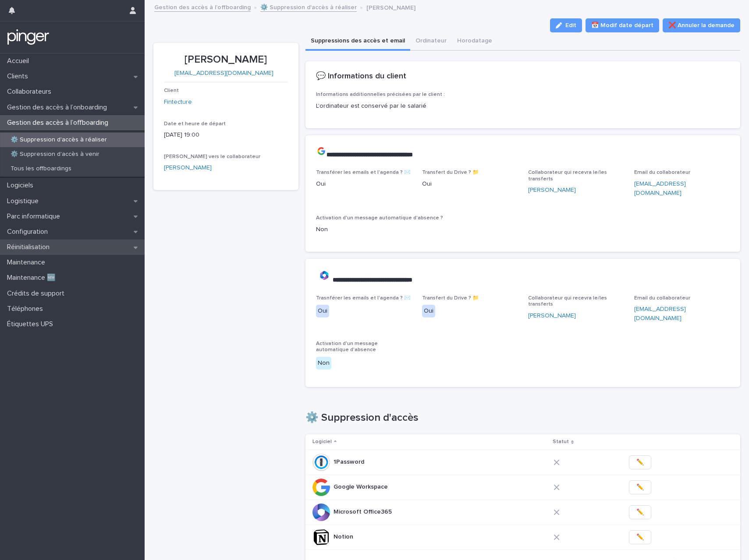 This screenshot has height=560, width=749. I want to click on p: Logiciels, so click(22, 185).